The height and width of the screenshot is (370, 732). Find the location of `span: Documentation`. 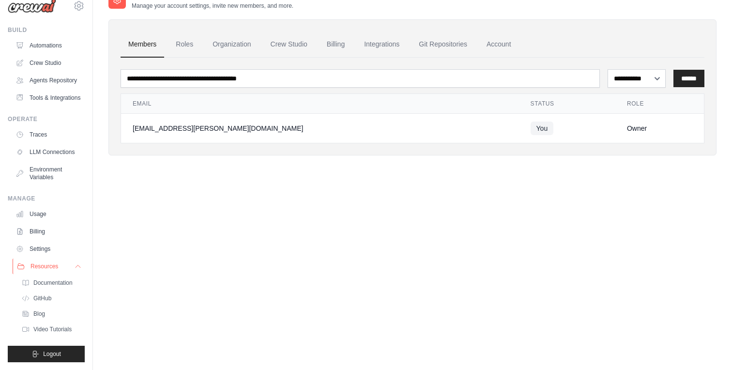

span: Documentation is located at coordinates (53, 283).